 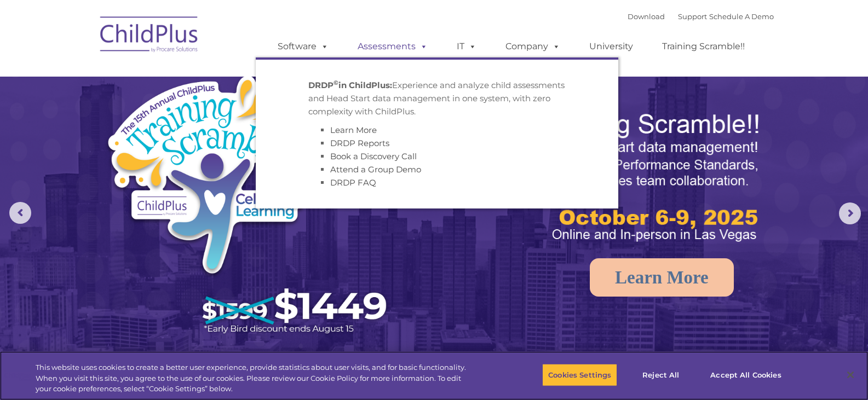 What do you see at coordinates (175, 121) in the screenshot?
I see `span: Phone number` at bounding box center [175, 121].